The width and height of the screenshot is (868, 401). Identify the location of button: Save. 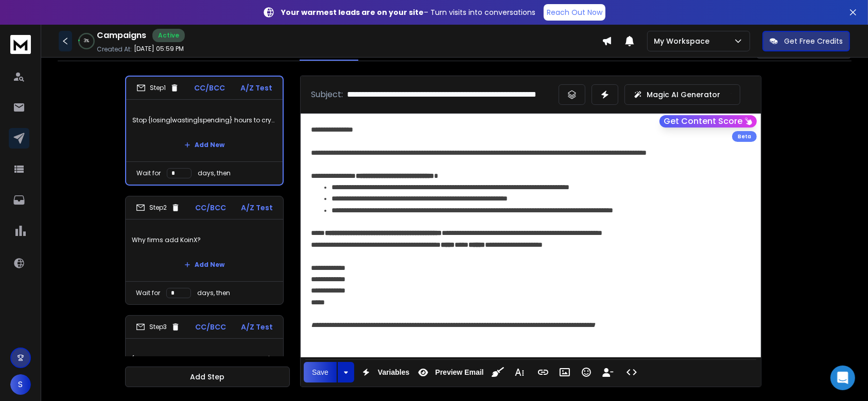
(320, 372).